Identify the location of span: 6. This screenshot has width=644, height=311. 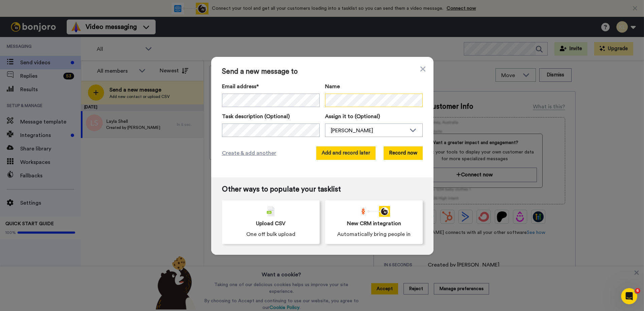
(638, 291).